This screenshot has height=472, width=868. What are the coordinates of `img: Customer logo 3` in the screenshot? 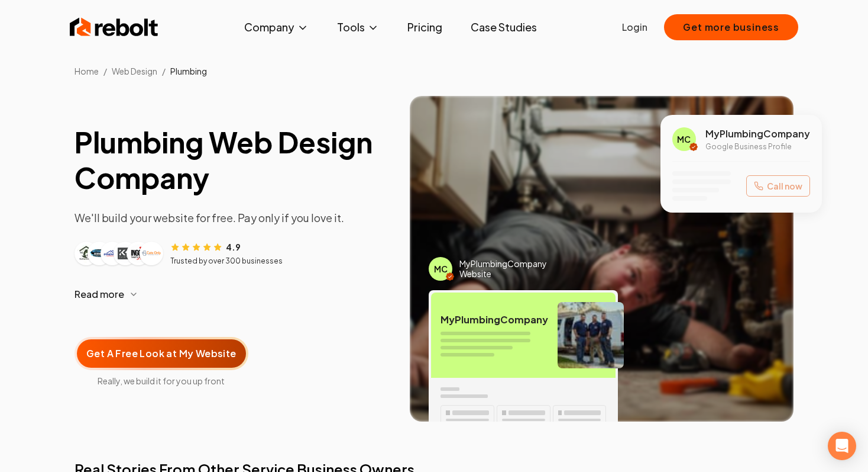 It's located at (113, 253).